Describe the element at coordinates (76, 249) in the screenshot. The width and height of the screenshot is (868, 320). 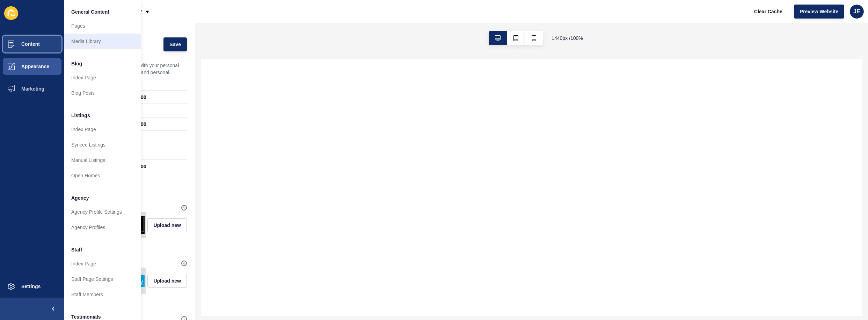
I see `span: Staff` at that location.